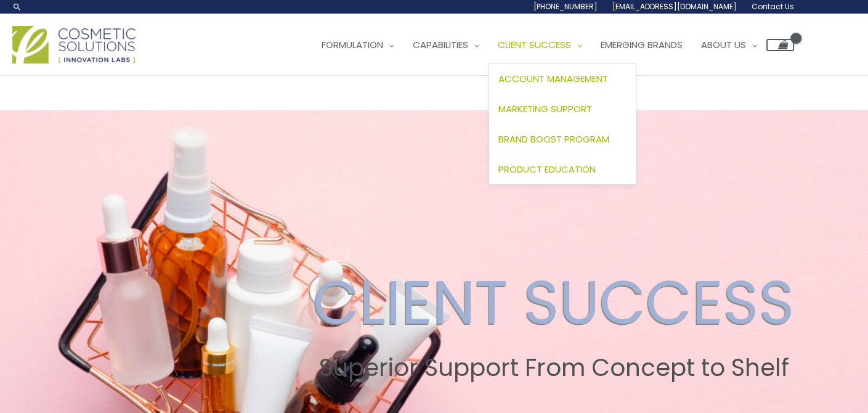 The image size is (868, 413). What do you see at coordinates (540, 45) in the screenshot?
I see `a: Client Success` at bounding box center [540, 45].